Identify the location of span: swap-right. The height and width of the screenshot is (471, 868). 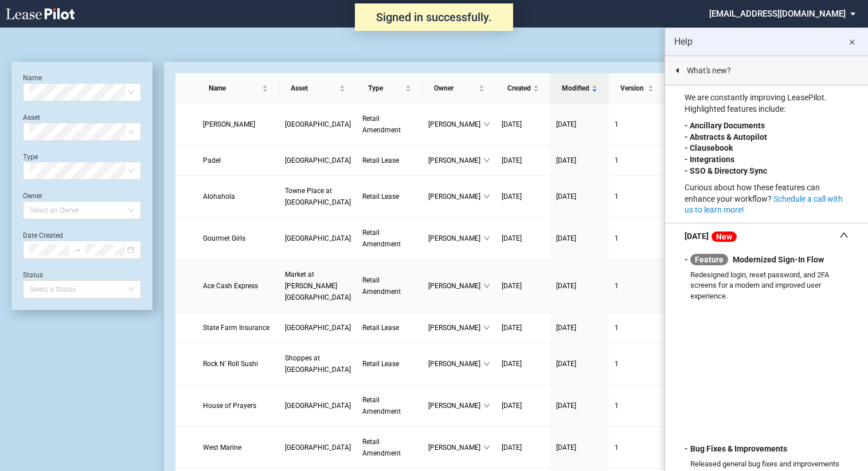
(78, 250).